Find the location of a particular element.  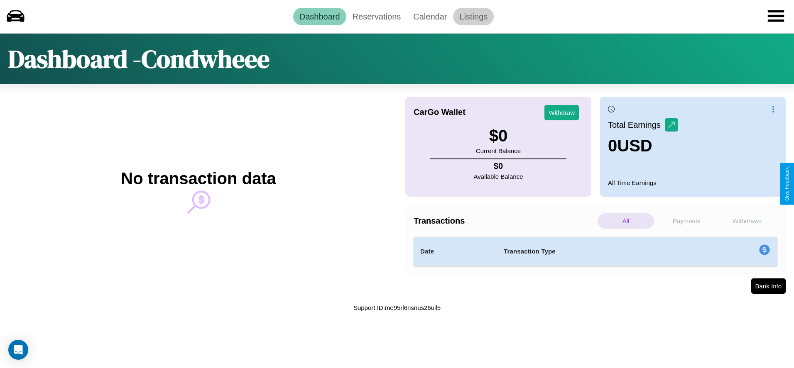

button: Bank Info is located at coordinates (768, 286).